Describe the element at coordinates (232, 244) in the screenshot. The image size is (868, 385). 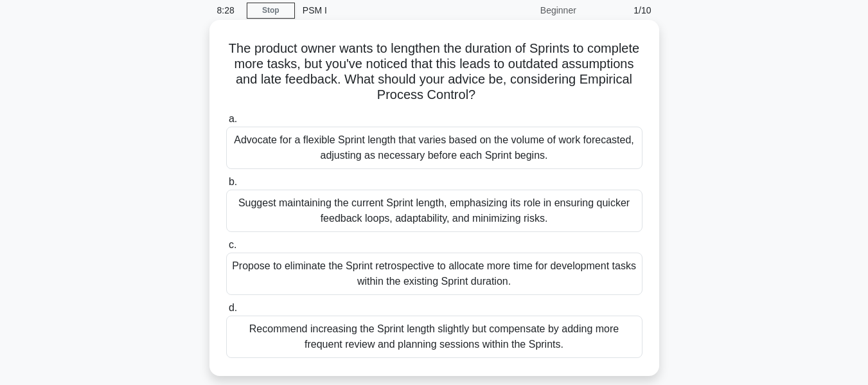
I see `span: c.` at that location.